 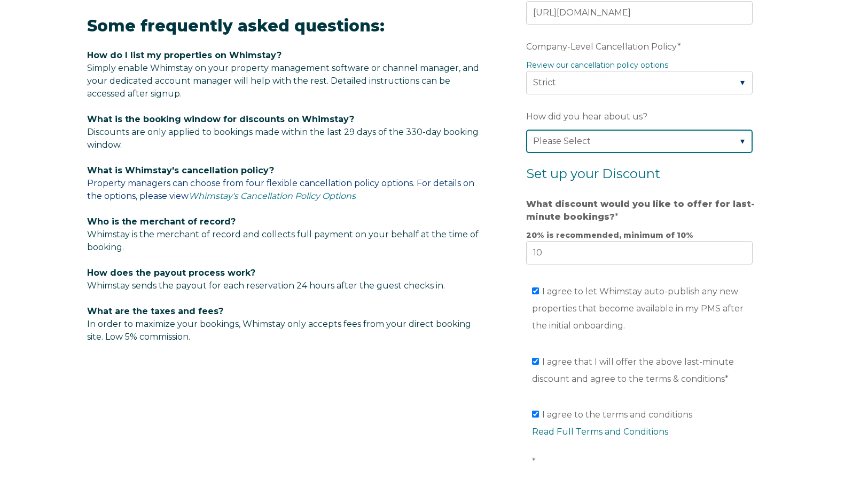 I want to click on span: Discounts are only applied to bookings made within the last 29 days of the 330-day booking window., so click(x=282, y=138).